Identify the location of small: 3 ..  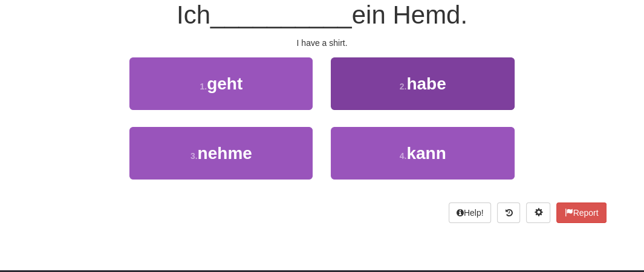
(194, 156).